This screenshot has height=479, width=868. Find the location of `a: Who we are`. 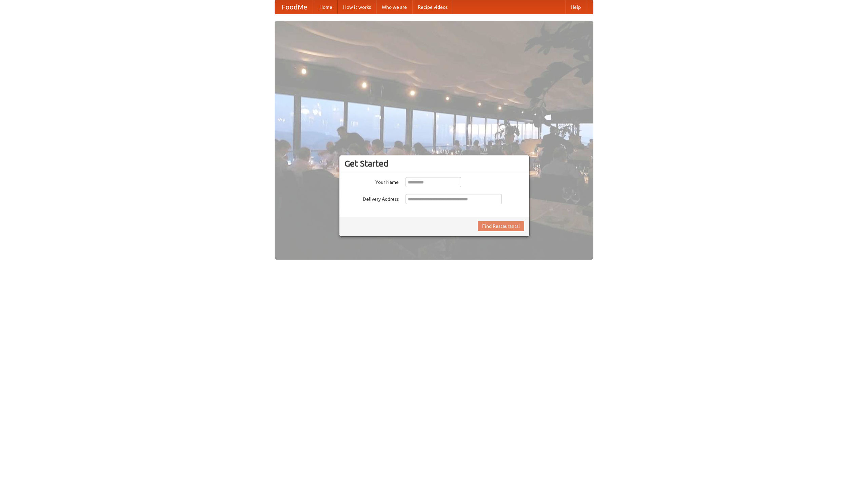

a: Who we are is located at coordinates (394, 7).